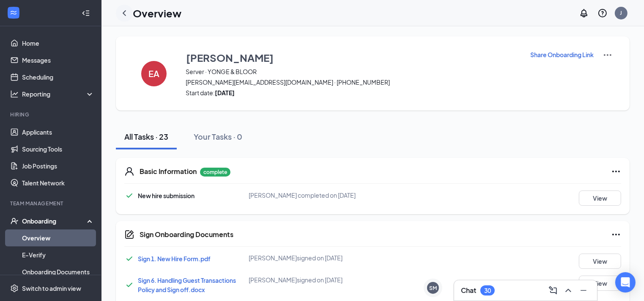  Describe the element at coordinates (58, 132) in the screenshot. I see `a: Applicants` at that location.